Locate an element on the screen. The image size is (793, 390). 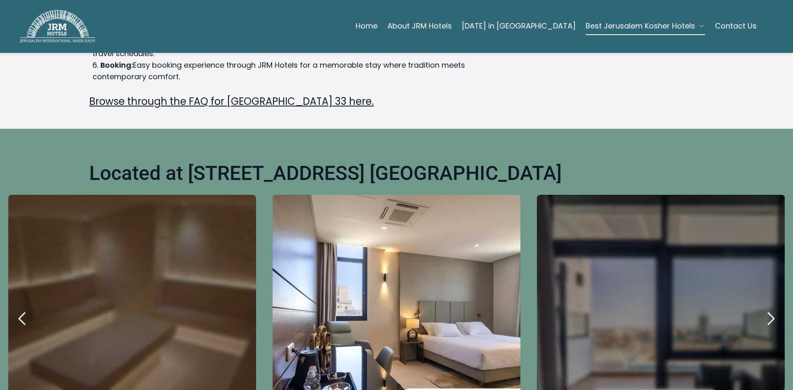
button: next is located at coordinates (771, 319).